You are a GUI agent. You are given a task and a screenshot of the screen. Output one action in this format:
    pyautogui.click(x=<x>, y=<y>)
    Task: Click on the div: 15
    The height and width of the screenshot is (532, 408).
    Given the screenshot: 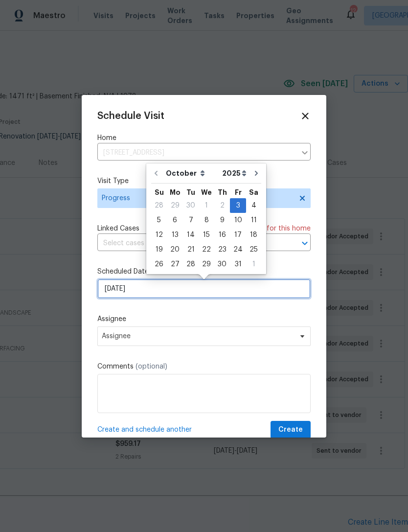 What is the action you would take?
    pyautogui.click(x=207, y=235)
    